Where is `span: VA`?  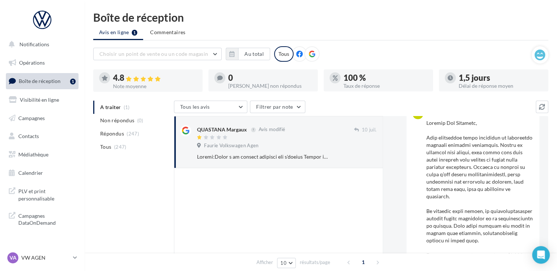 span: VA is located at coordinates (13, 257).